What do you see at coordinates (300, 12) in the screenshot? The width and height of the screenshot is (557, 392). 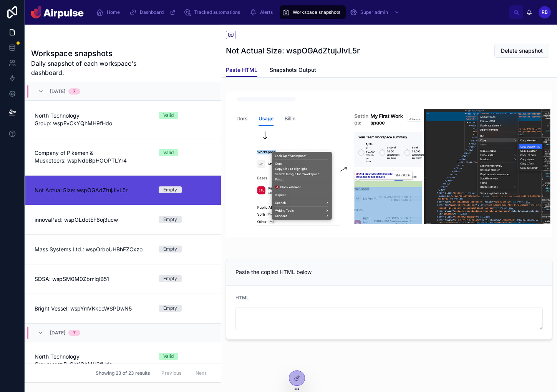 I see `div: scrollable content` at bounding box center [300, 12].